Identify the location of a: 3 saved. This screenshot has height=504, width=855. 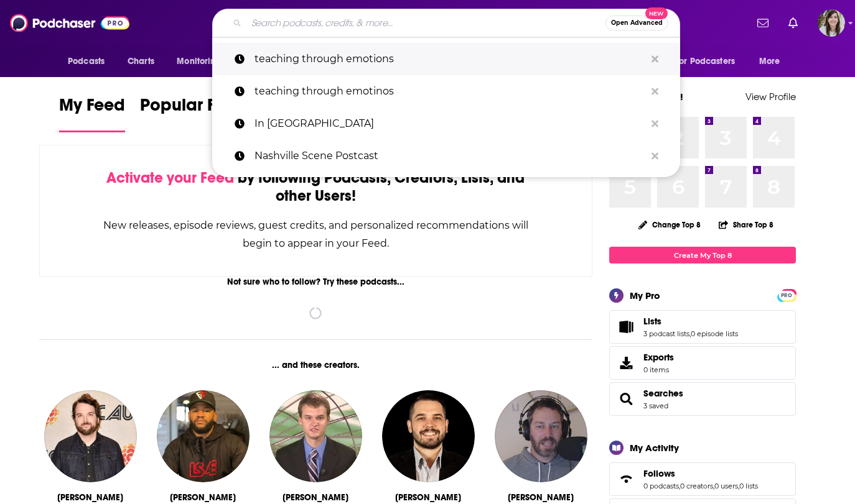
(656, 406).